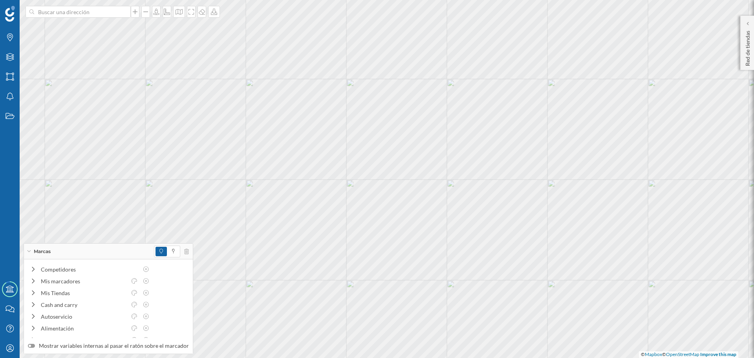 The image size is (754, 358). Describe the element at coordinates (84, 304) in the screenshot. I see `div: Cash and carry` at that location.